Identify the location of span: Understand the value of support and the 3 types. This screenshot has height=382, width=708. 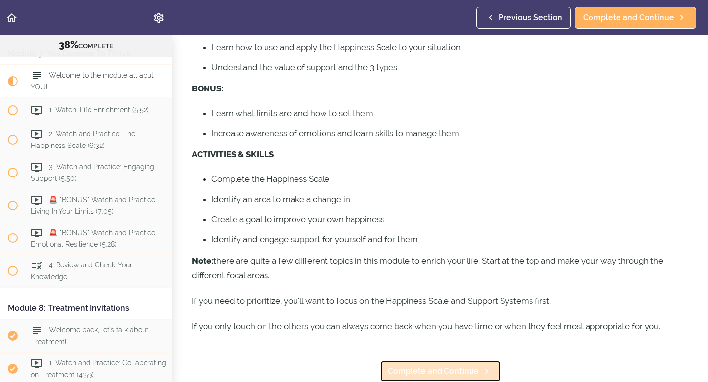
(304, 67).